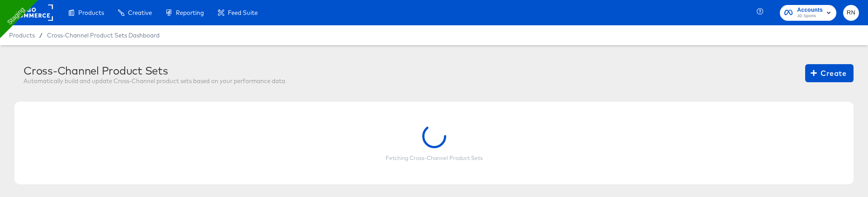  What do you see at coordinates (139, 13) in the screenshot?
I see `span: Creative` at bounding box center [139, 13].